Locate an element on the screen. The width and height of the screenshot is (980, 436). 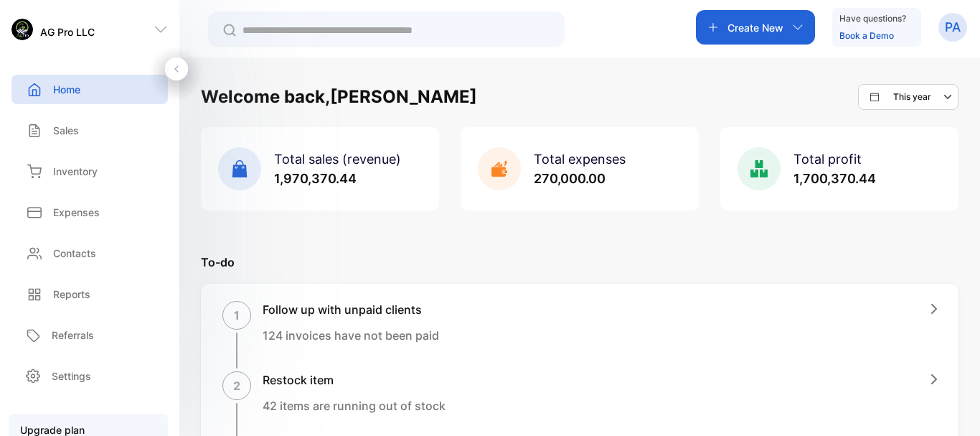
p: Contacts is located at coordinates (75, 253).